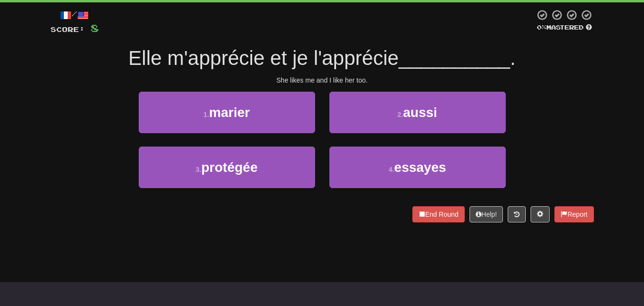 This screenshot has width=644, height=306. Describe the element at coordinates (323, 80) in the screenshot. I see `div: She likes me and I like her too.` at that location.